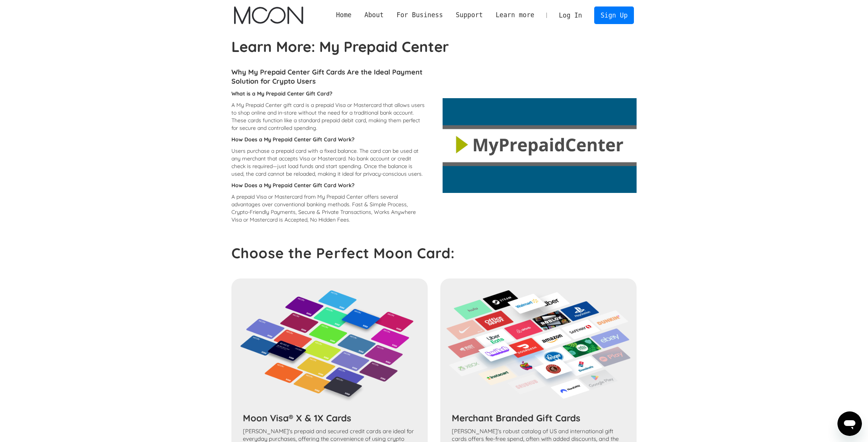  I want to click on a: Home, so click(343, 15).